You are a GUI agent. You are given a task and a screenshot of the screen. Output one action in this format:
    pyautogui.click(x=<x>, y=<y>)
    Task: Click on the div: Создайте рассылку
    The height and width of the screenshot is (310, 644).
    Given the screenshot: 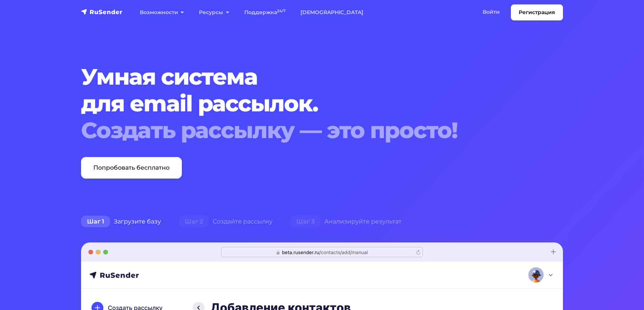 What is the action you would take?
    pyautogui.click(x=226, y=222)
    